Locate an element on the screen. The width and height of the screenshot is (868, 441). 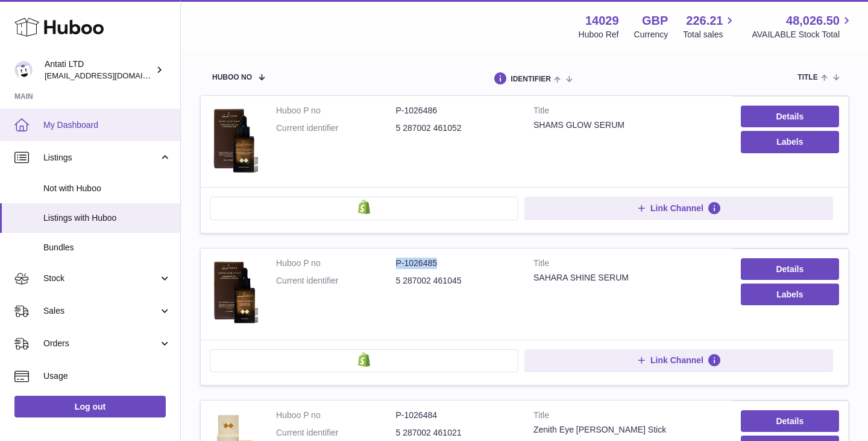
span: 226.21 is located at coordinates (704, 20).